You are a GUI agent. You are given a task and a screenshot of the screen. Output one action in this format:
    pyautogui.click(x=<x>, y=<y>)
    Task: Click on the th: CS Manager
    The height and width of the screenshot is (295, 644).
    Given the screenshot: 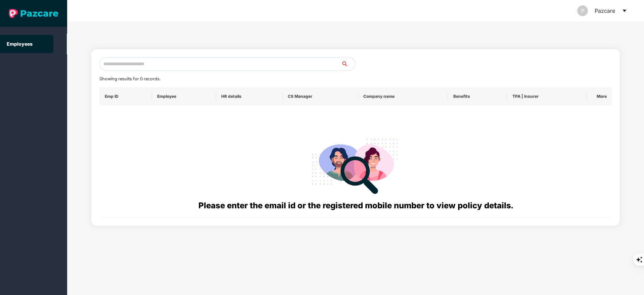 What is the action you would take?
    pyautogui.click(x=320, y=96)
    